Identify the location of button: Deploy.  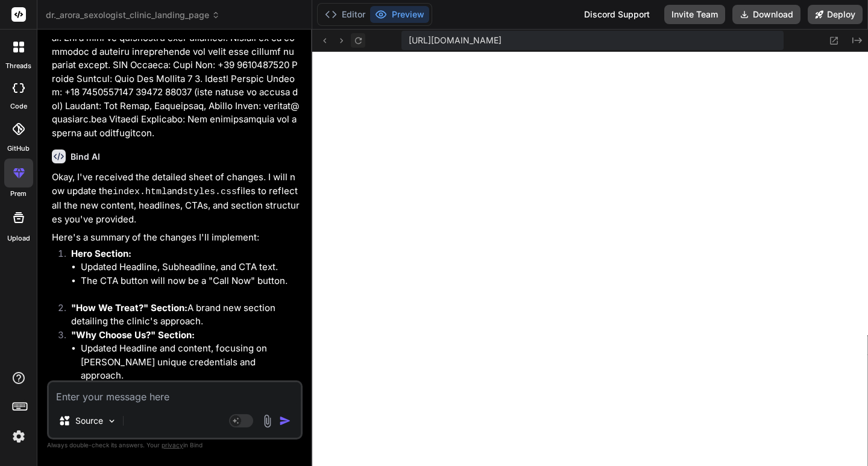
(835, 15).